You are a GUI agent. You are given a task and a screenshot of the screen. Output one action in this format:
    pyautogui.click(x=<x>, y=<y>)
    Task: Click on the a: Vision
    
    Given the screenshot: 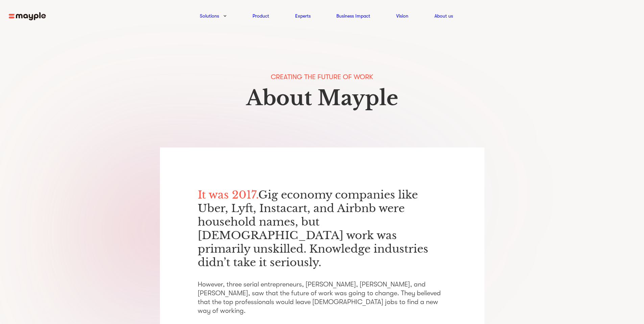 What is the action you would take?
    pyautogui.click(x=402, y=16)
    